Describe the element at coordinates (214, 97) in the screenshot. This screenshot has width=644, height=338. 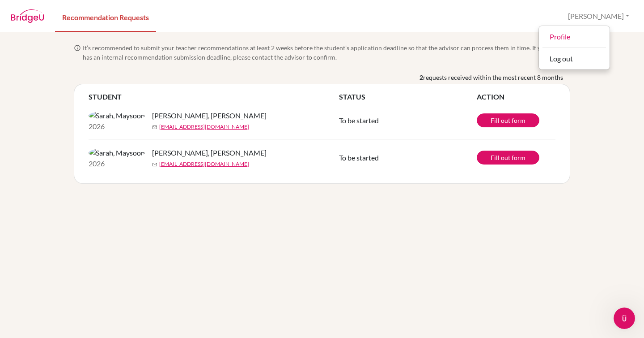
I see `th: STUDENT` at that location.